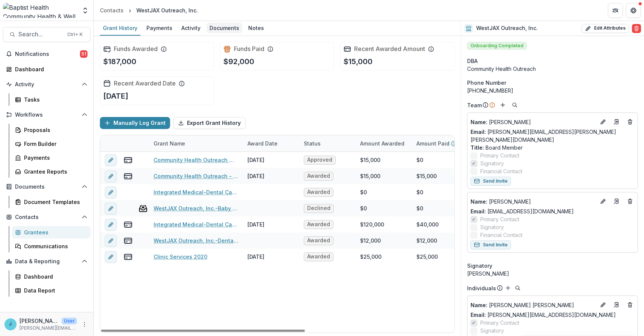 The height and width of the screenshot is (336, 644). What do you see at coordinates (135, 123) in the screenshot?
I see `button: Manually Log Grant` at bounding box center [135, 123].